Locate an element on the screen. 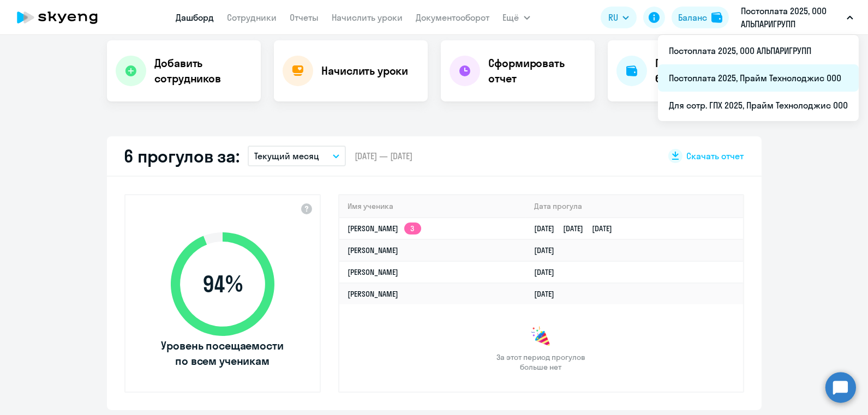 This screenshot has width=868, height=415. span: RU is located at coordinates (614, 17).